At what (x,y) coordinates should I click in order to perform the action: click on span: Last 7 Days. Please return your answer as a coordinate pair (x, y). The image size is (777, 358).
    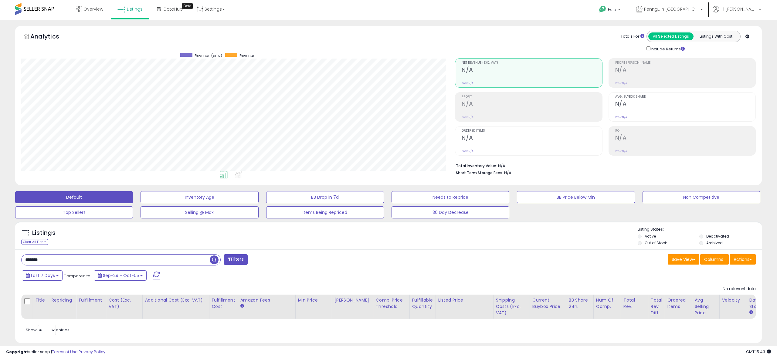
    Looking at the image, I should click on (43, 276).